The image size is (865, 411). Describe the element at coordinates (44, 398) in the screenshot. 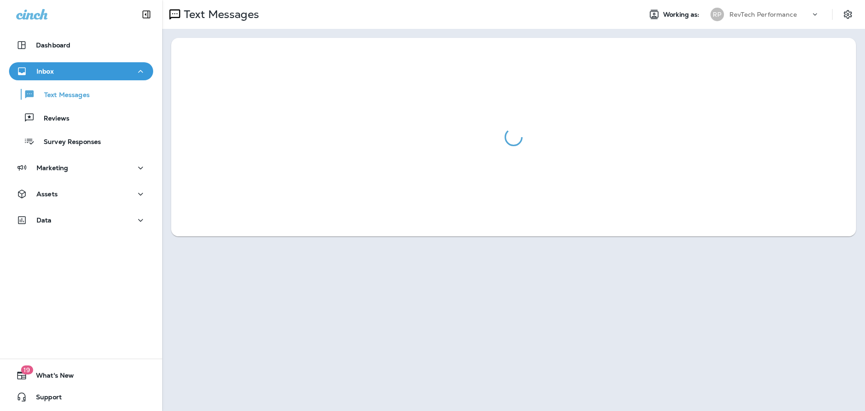

I see `span: Support` at that location.